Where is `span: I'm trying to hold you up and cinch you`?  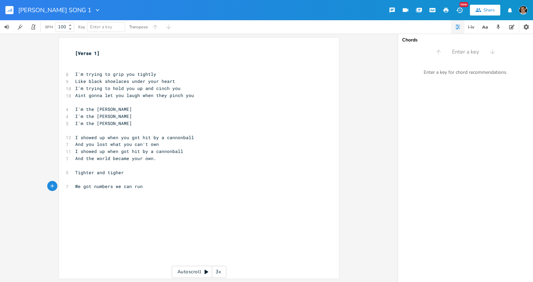
span: I'm trying to hold you up and cinch you is located at coordinates (128, 88).